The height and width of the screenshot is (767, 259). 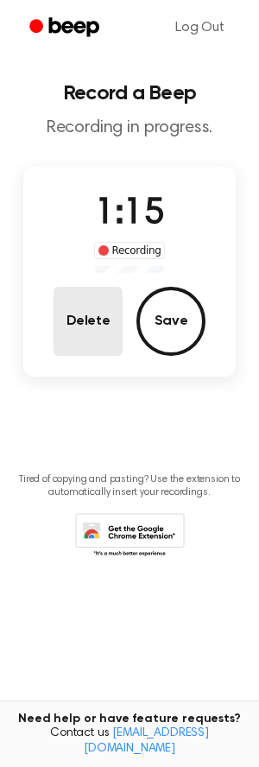 I want to click on p: Tired of copying and pasting? Use the extension to automatically insert your recordings., so click(x=130, y=486).